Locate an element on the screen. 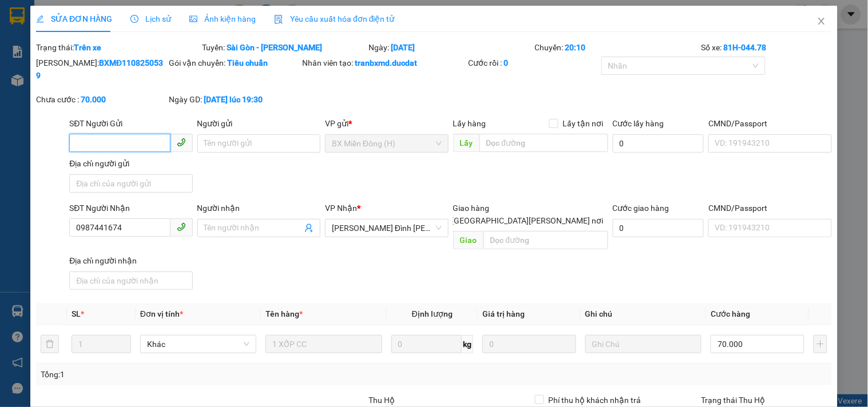 The height and width of the screenshot is (407, 868). label: Cước giao hàng is located at coordinates (641, 208).